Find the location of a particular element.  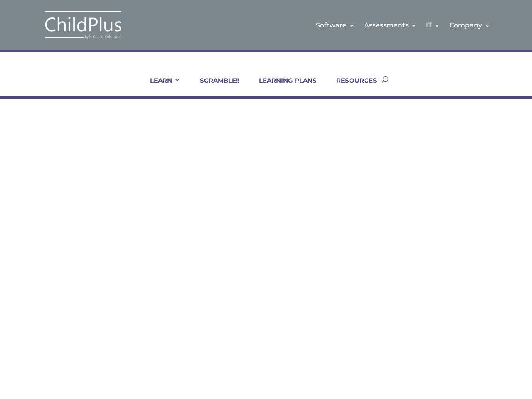

a: LEARNING PLANS is located at coordinates (283, 87).